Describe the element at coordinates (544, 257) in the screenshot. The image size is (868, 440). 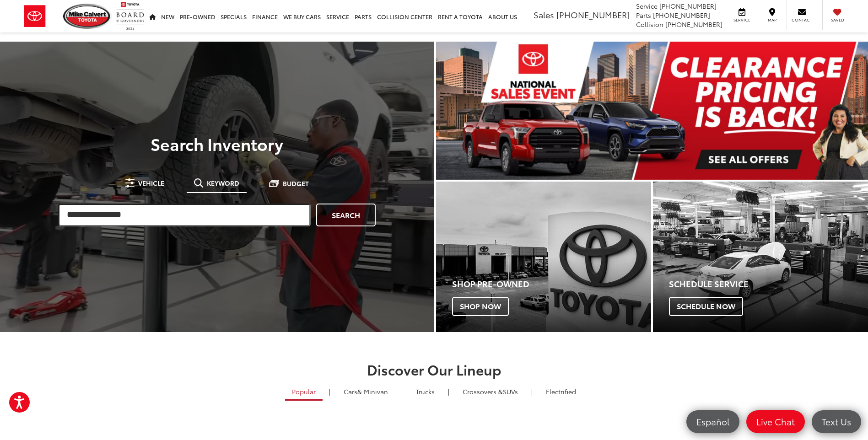
I see `a: Shop Pre-Owned Shop Now` at that location.